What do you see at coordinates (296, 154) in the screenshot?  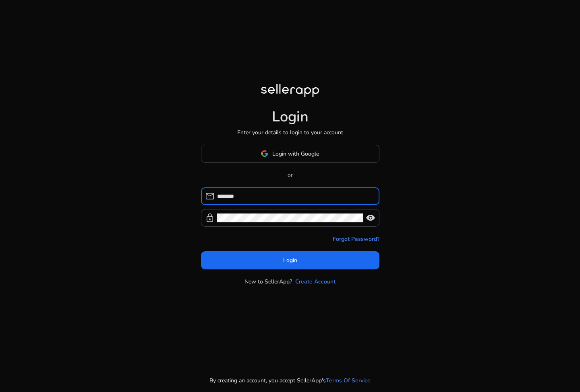 I see `span: Login with Google` at bounding box center [296, 154].